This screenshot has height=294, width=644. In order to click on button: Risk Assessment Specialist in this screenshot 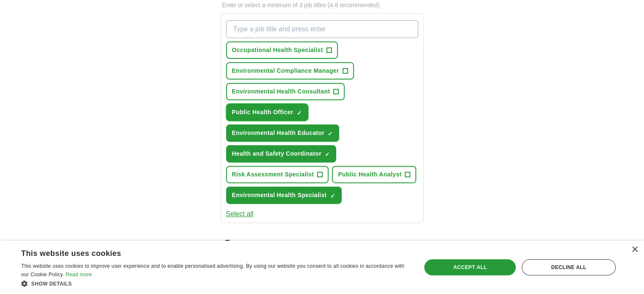, I will do `click(278, 175)`.